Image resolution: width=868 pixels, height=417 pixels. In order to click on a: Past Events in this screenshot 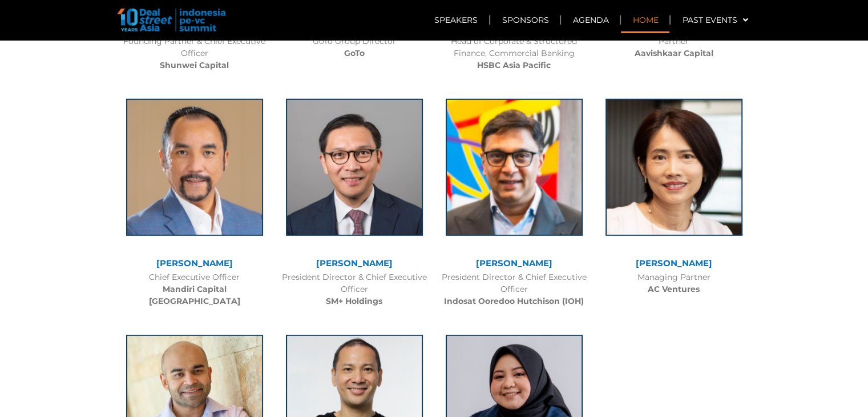, I will do `click(715, 20)`.